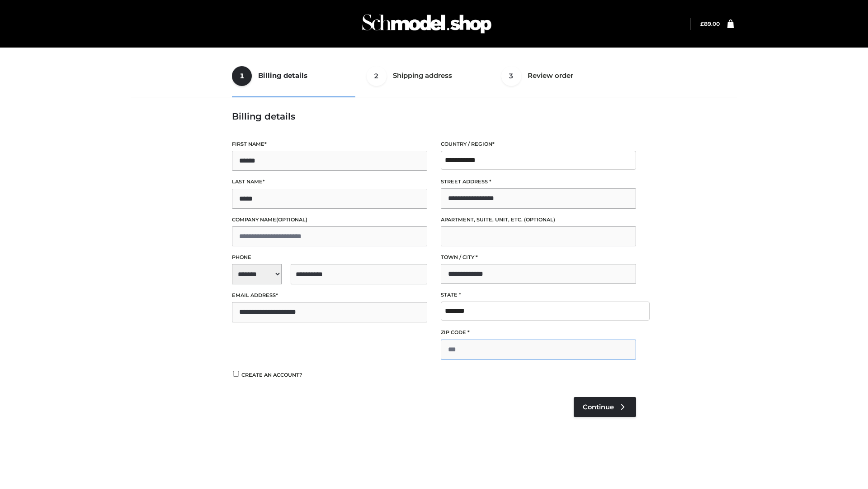 Image resolution: width=868 pixels, height=489 pixels. I want to click on label: Email address, so click(330, 295).